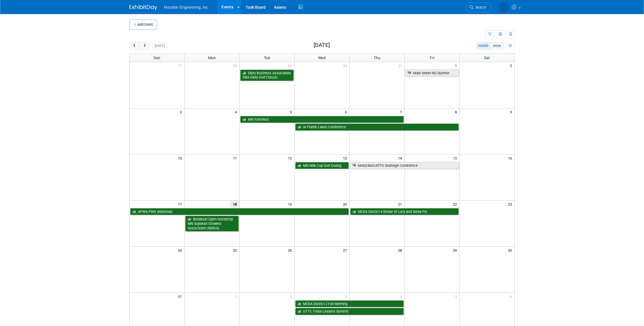 This screenshot has width=644, height=326. Describe the element at coordinates (236, 158) in the screenshot. I see `span: 11` at that location.